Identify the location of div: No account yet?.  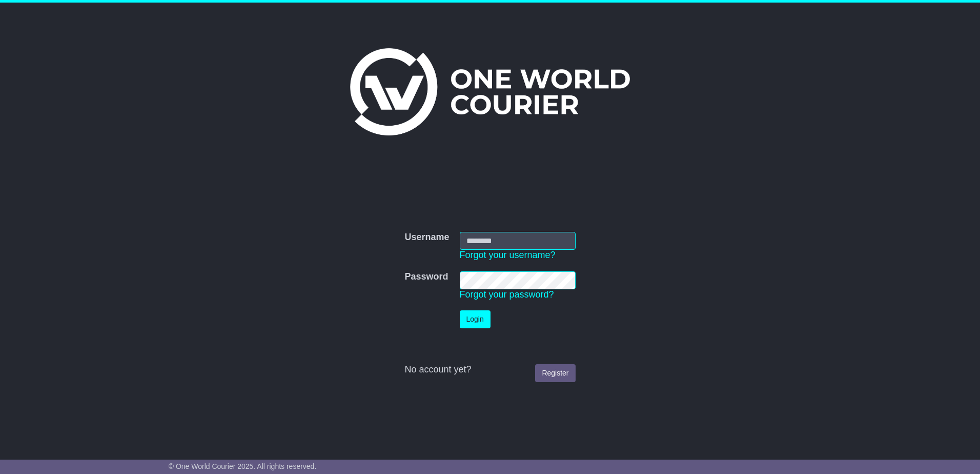
(490, 369).